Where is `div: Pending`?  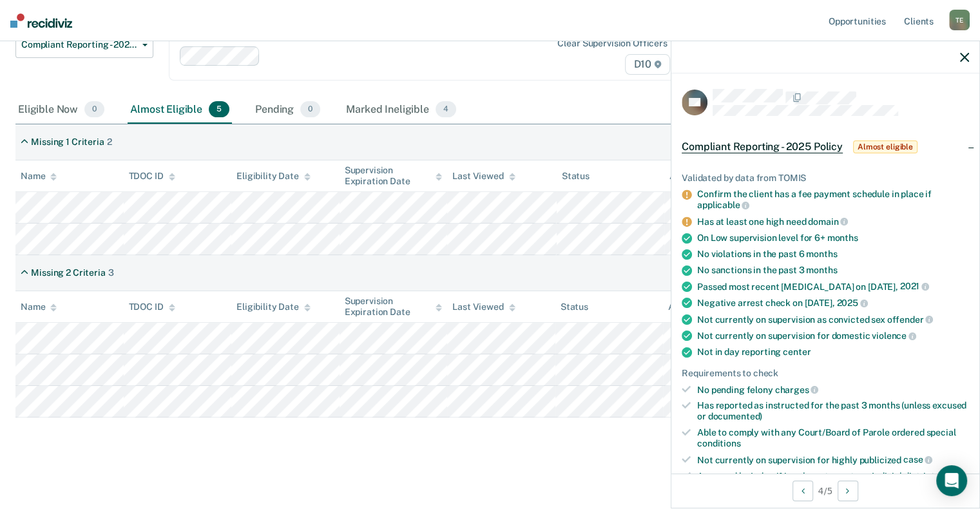 div: Pending is located at coordinates (288, 110).